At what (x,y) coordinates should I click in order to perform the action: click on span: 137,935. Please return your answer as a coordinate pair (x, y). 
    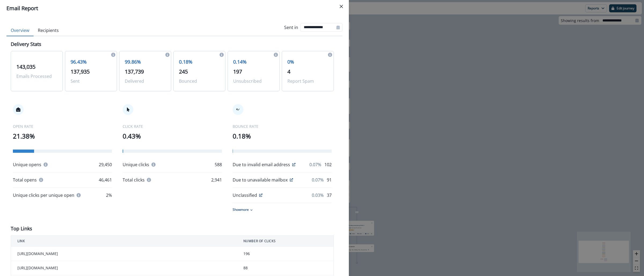
    Looking at the image, I should click on (80, 71).